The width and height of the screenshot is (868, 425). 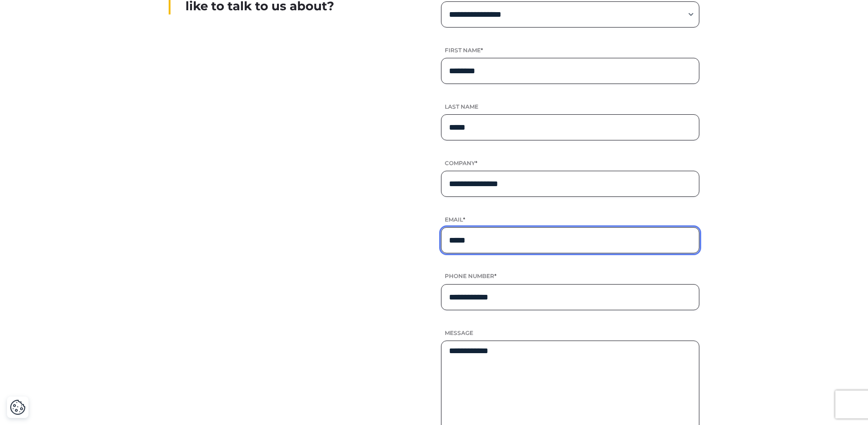 I want to click on label: Company, so click(x=570, y=163).